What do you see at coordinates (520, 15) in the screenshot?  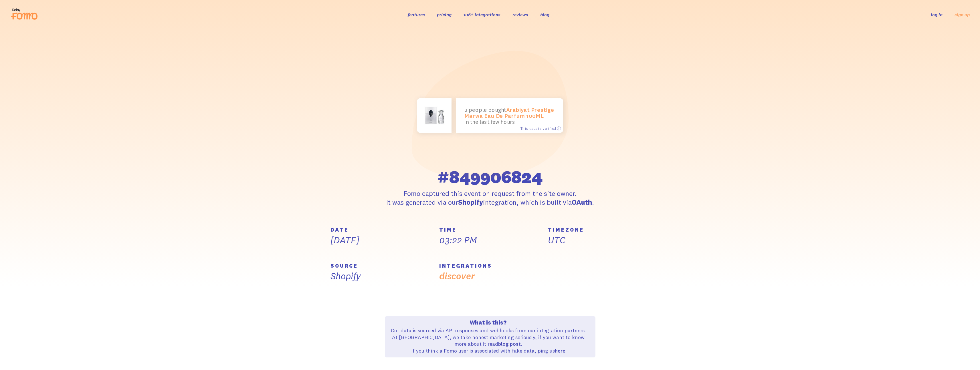 I see `a: reviews` at bounding box center [520, 15].